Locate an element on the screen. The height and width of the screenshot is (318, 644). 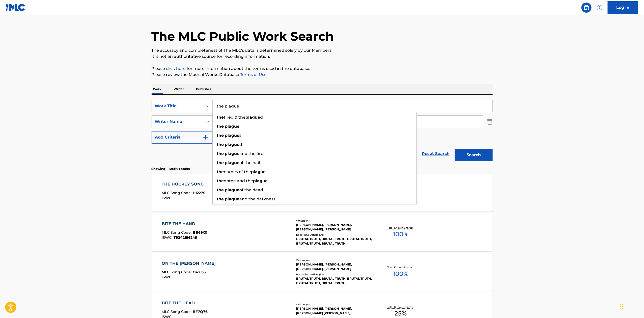
div: Writer Name is located at coordinates (178, 122).